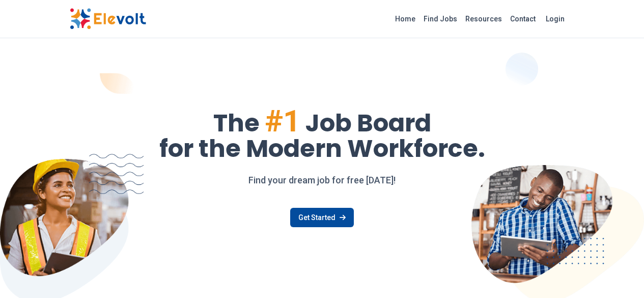 The height and width of the screenshot is (298, 644). I want to click on a: Find Jobs, so click(440, 19).